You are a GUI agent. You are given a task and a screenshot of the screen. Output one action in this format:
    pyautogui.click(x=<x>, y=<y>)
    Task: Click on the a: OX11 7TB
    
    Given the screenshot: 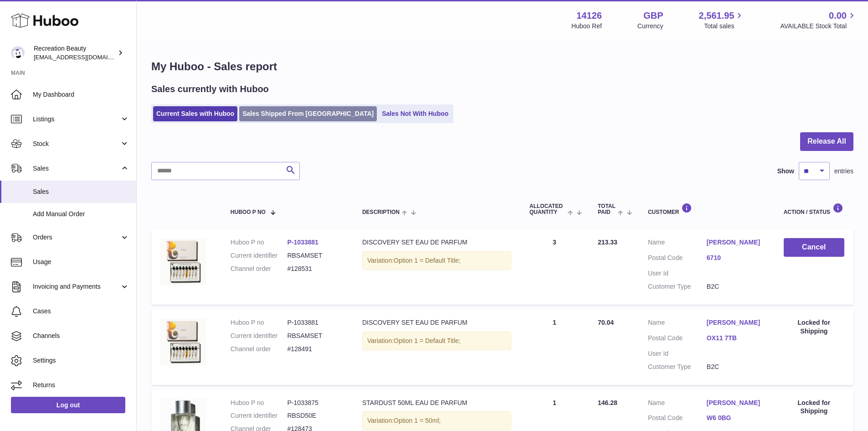 What is the action you would take?
    pyautogui.click(x=736, y=338)
    